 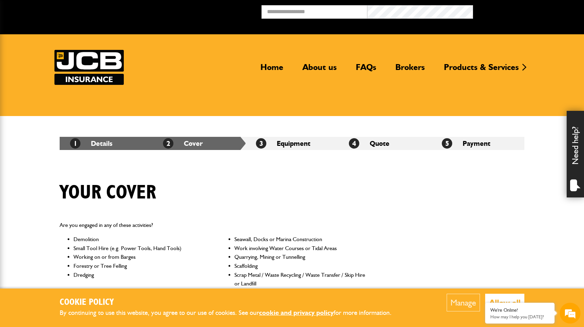 I want to click on li: Quote, so click(x=385, y=144).